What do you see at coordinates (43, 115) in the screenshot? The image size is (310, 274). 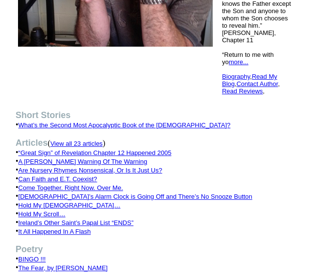 I see `b: Short Stories` at bounding box center [43, 115].